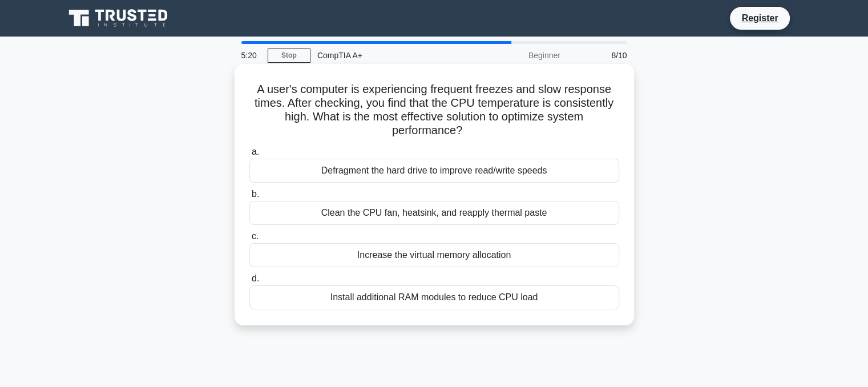 This screenshot has height=387, width=868. I want to click on div: Defragment the hard drive to improve read/write speeds, so click(434, 170).